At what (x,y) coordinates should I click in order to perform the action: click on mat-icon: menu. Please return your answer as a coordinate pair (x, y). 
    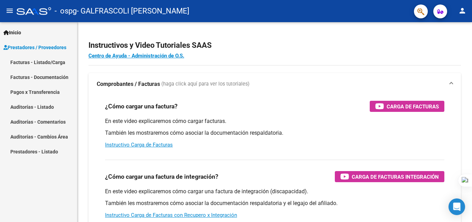
    Looking at the image, I should click on (10, 11).